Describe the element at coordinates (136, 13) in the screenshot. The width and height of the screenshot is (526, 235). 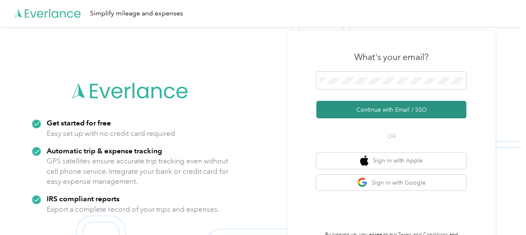
I see `div: Simplify mileage and expenses` at that location.